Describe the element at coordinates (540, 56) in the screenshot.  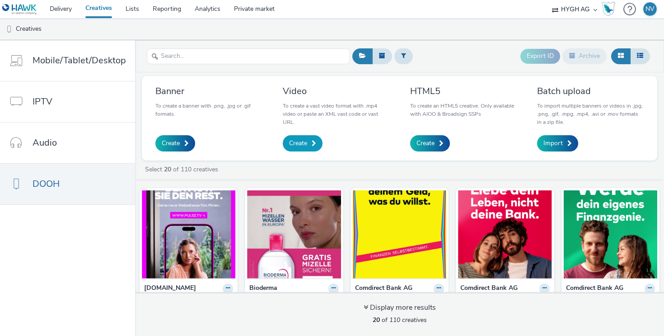
I see `button: Export ID` at that location.